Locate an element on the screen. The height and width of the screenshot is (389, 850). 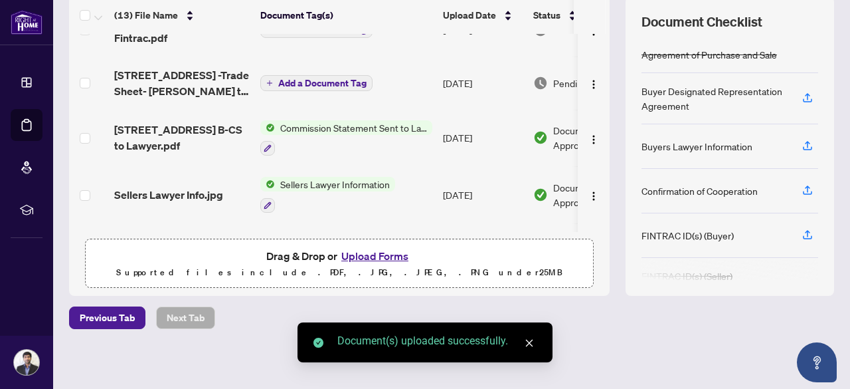
span: Upload Date is located at coordinates (470, 15).